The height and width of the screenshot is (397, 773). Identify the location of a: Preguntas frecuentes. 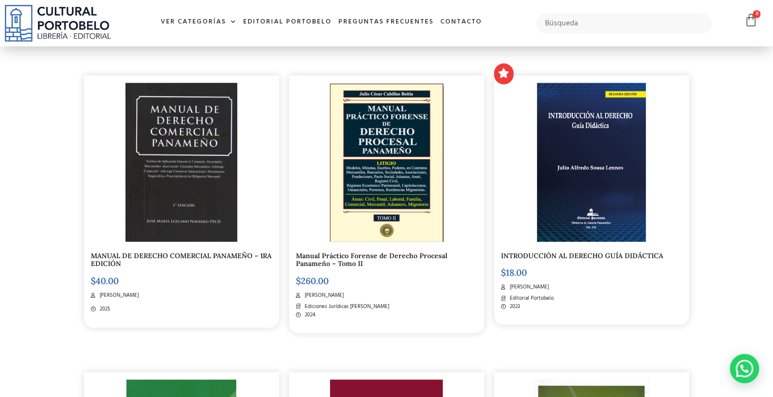
(386, 22).